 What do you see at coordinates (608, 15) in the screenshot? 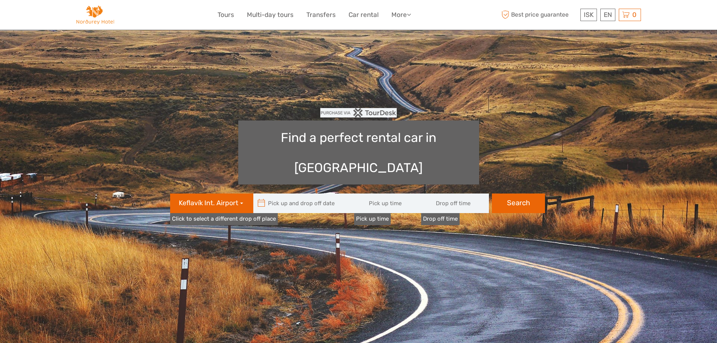
I see `div: EN` at bounding box center [608, 15].